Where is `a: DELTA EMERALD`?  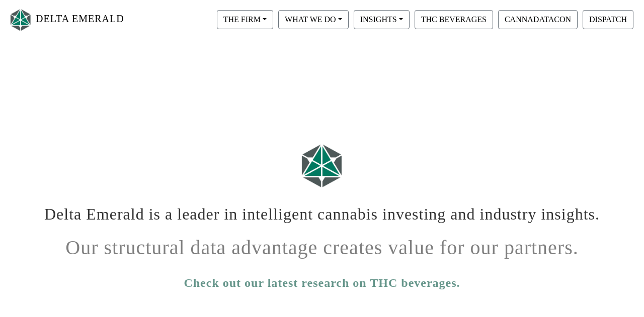
a: DELTA EMERALD is located at coordinates (66, 20).